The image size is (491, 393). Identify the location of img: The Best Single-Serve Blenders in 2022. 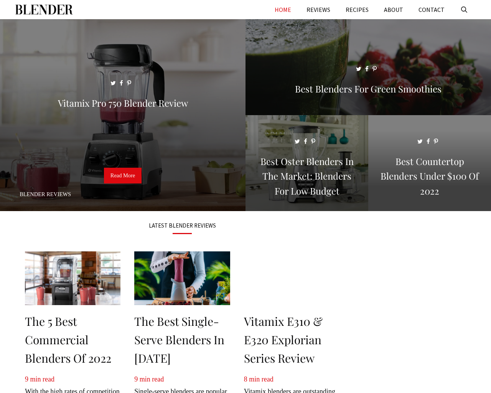
(182, 278).